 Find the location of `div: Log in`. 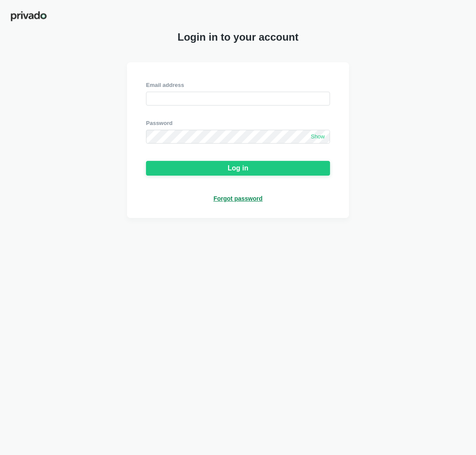

div: Log in is located at coordinates (238, 168).